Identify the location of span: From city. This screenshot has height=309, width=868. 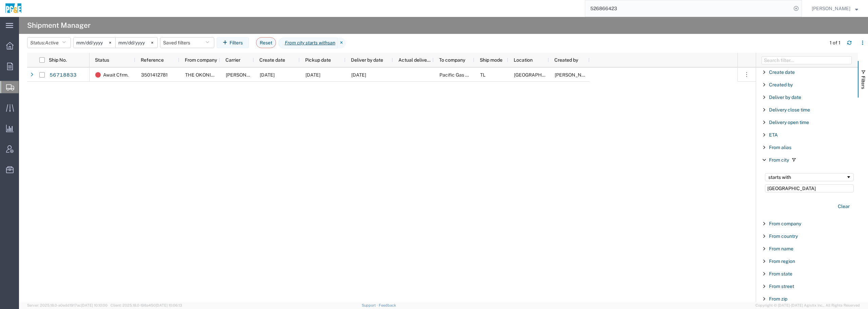
(779, 160).